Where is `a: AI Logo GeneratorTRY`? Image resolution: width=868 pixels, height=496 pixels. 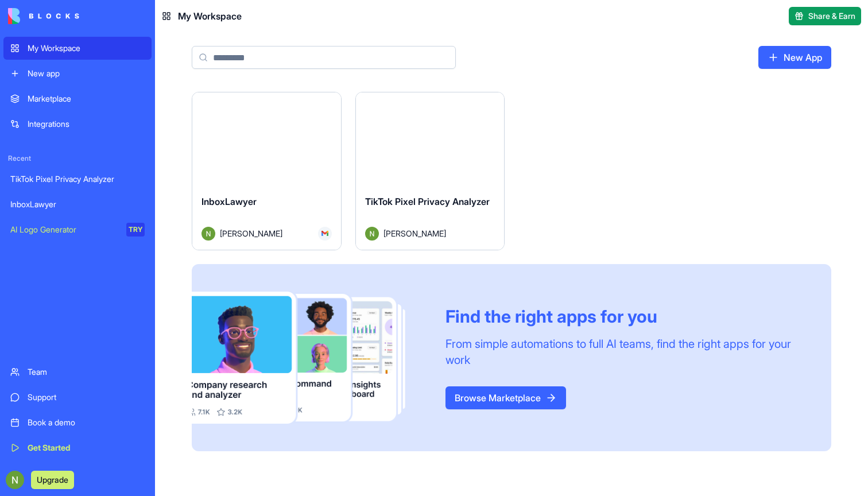 a: AI Logo GeneratorTRY is located at coordinates (77, 230).